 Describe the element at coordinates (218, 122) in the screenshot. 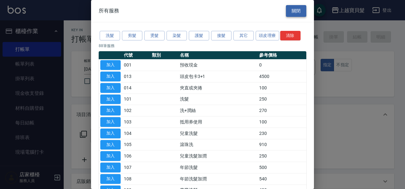

I see `td: 抵用券使用` at that location.